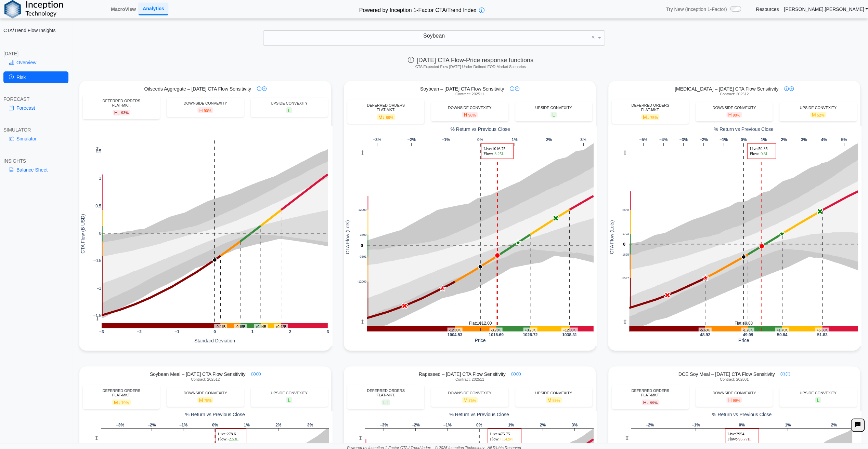 This screenshot has height=449, width=868. What do you see at coordinates (390, 117) in the screenshot?
I see `span: 88%` at bounding box center [390, 117].